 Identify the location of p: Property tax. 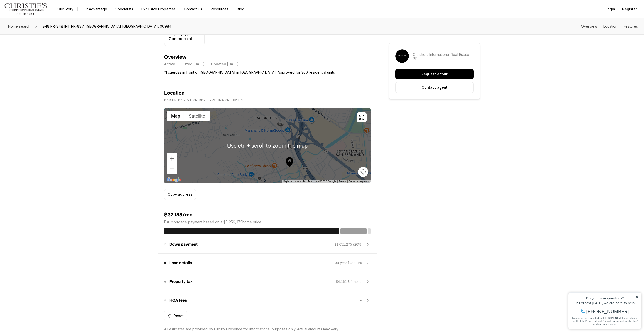
(181, 282).